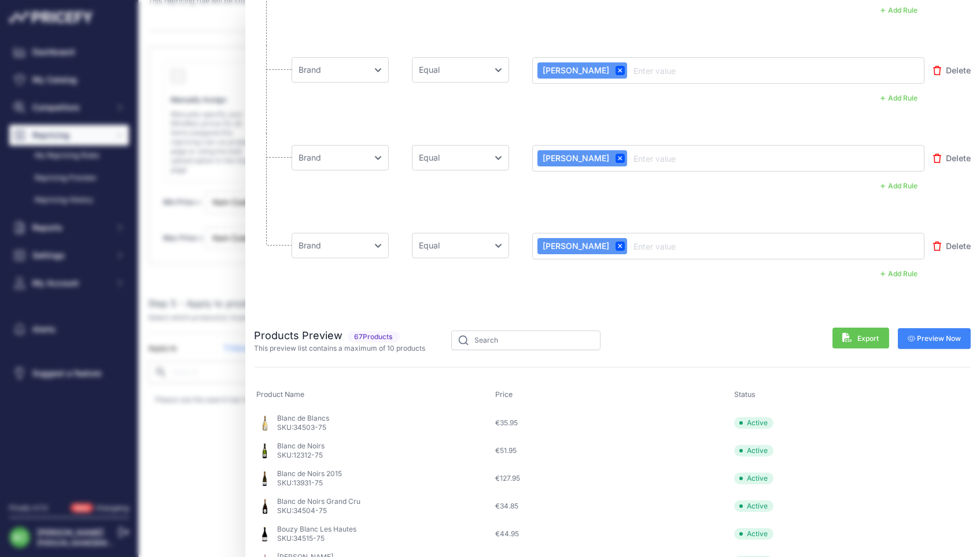 The height and width of the screenshot is (557, 980). Describe the element at coordinates (934, 339) in the screenshot. I see `span: Preview Now` at that location.